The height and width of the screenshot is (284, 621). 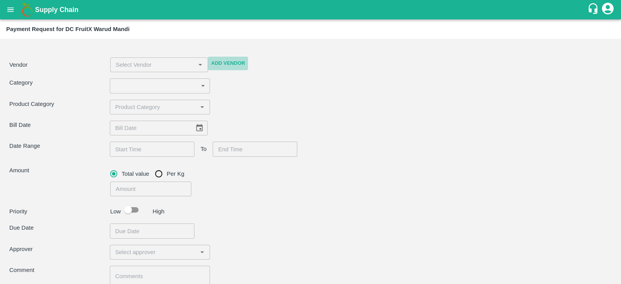 What do you see at coordinates (59, 83) in the screenshot?
I see `p: Category` at bounding box center [59, 83].